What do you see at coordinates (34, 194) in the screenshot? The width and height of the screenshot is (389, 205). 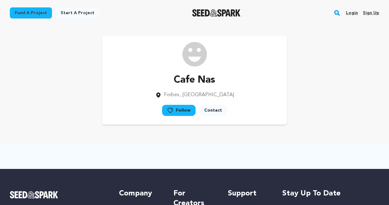 I see `img: Seed&Spark Logo` at bounding box center [34, 194].